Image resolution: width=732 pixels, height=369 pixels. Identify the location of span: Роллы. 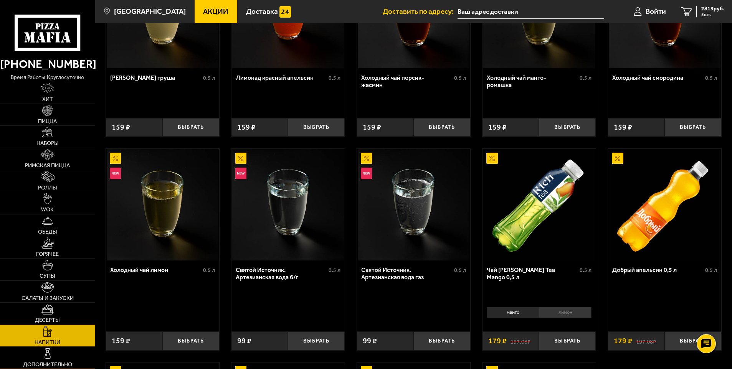
(48, 188).